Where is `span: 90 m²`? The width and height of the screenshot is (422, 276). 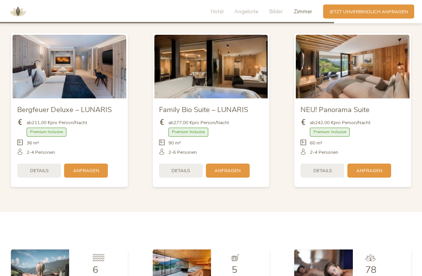
span: 90 m² is located at coordinates (175, 143).